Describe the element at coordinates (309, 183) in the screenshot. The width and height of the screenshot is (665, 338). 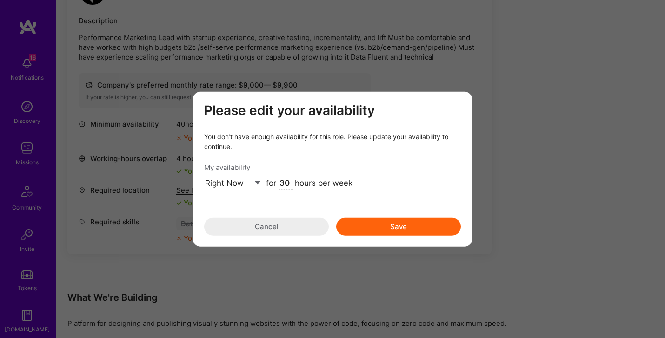
I see `div: for hours per week` at that location.